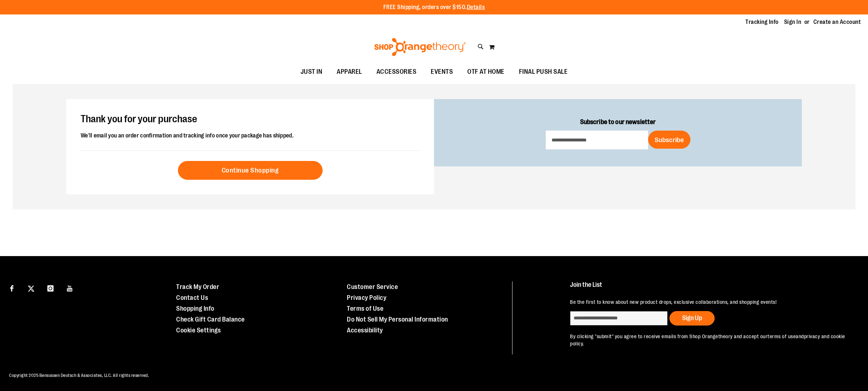  What do you see at coordinates (486, 72) in the screenshot?
I see `a: OTF AT HOME` at bounding box center [486, 72].